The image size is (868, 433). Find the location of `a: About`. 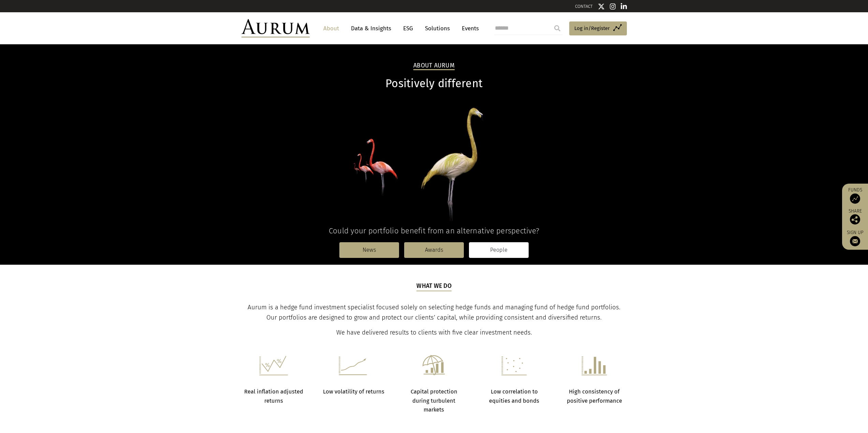

a: About is located at coordinates (331, 28).